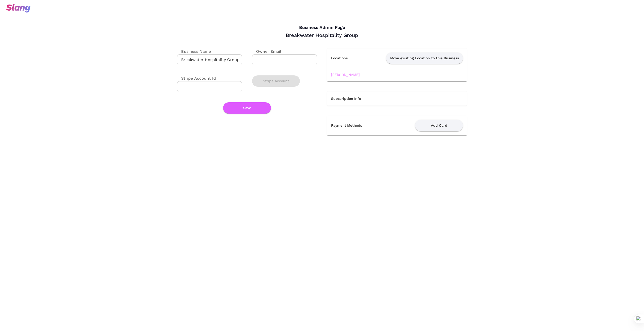  What do you see at coordinates (322, 35) in the screenshot?
I see `div: Breakwater Hospitality Group` at bounding box center [322, 35].